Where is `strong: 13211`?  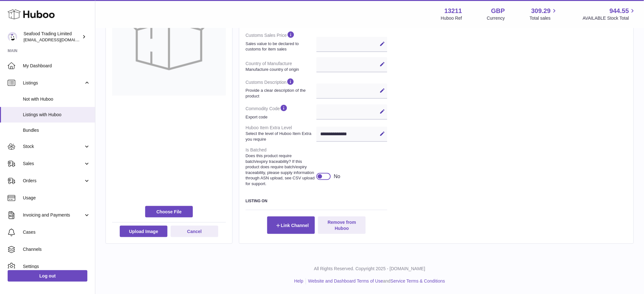 strong: 13211 is located at coordinates (453, 11).